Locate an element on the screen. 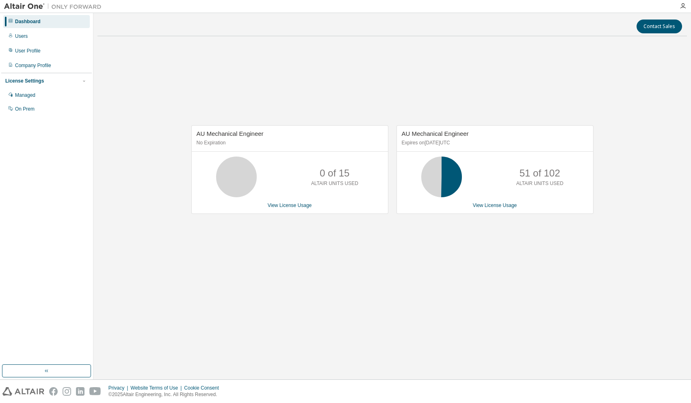 The height and width of the screenshot is (403, 691). div: On Prem is located at coordinates (25, 109).